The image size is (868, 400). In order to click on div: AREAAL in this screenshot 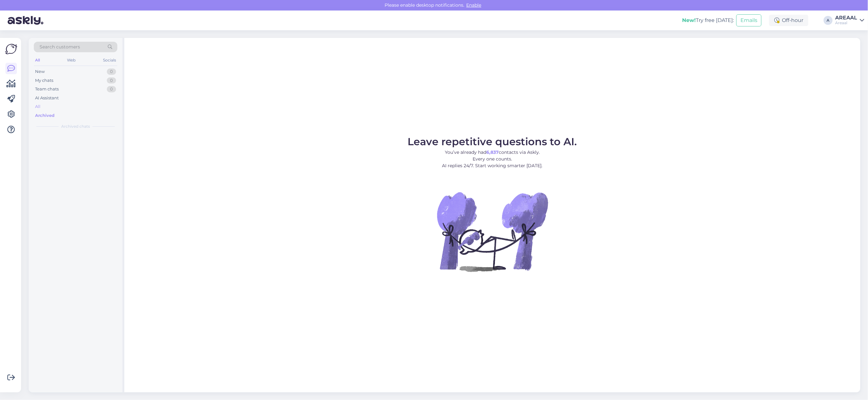, I will do `click(846, 18)`.